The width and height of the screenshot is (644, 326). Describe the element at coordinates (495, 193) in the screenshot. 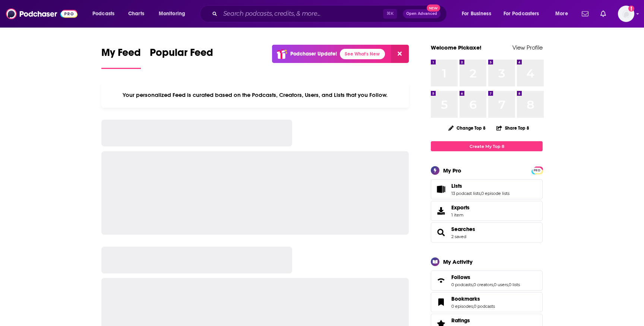

I see `a: 0 episode lists` at that location.